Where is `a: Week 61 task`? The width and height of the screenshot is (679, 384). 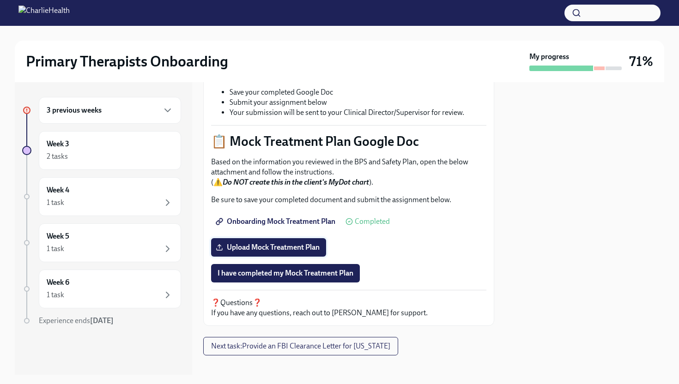 a: Week 61 task is located at coordinates (102, 289).